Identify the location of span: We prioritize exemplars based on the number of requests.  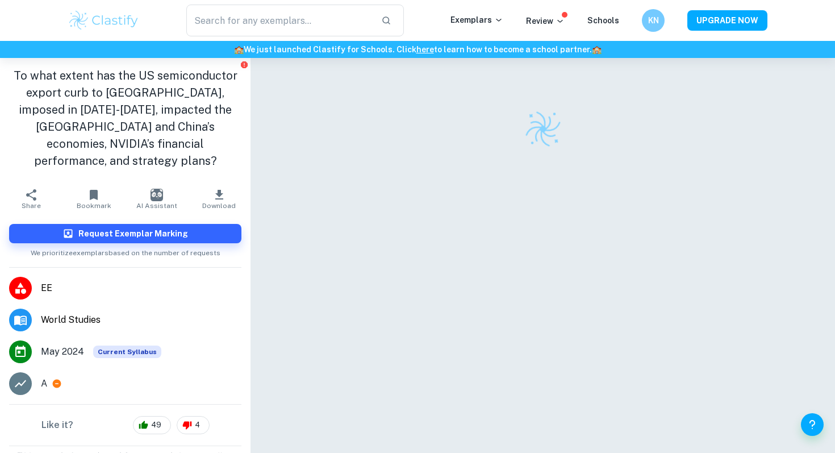
(126, 251).